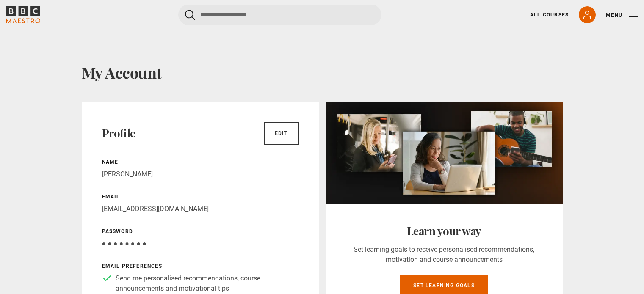 This screenshot has width=644, height=294. What do you see at coordinates (622, 15) in the screenshot?
I see `button: Toggle navigation` at bounding box center [622, 15].